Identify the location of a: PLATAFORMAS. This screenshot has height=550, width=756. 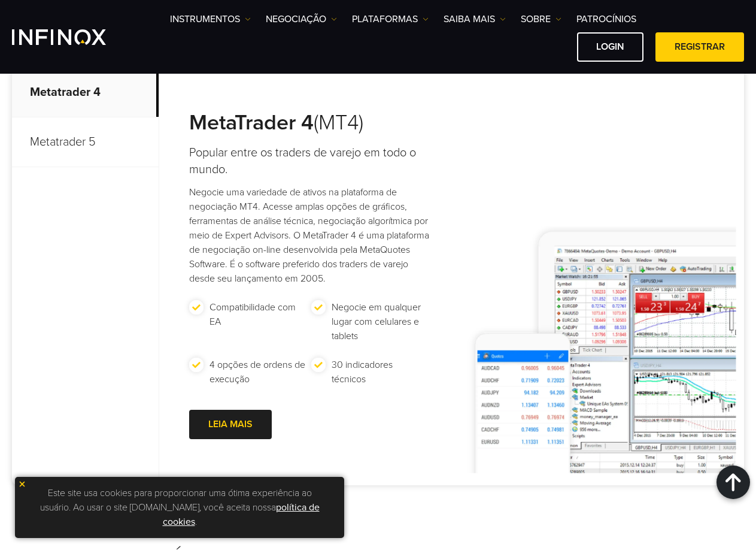
(390, 19).